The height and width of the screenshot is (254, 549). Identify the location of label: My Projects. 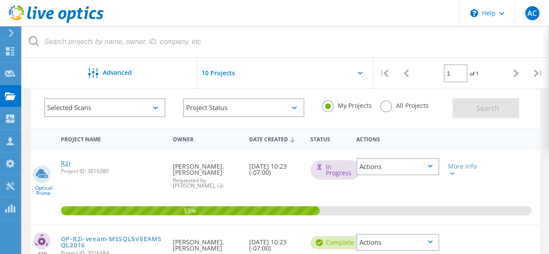
(346, 104).